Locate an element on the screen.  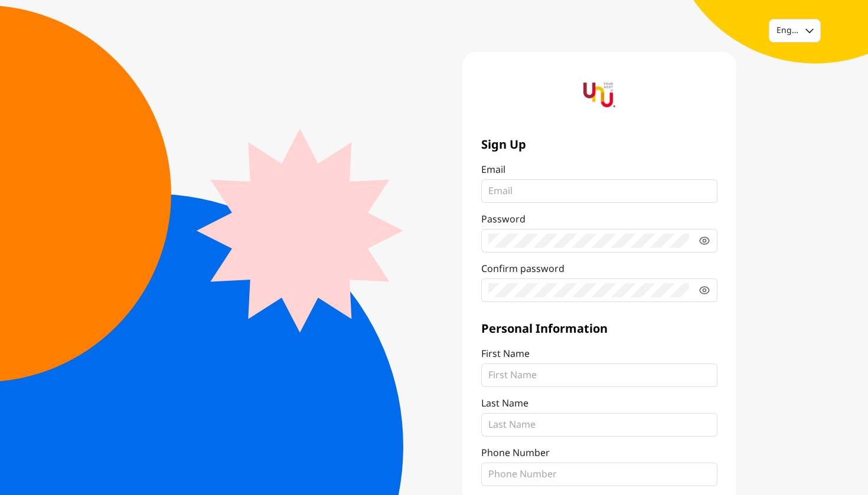
input: First Name is located at coordinates (599, 375).